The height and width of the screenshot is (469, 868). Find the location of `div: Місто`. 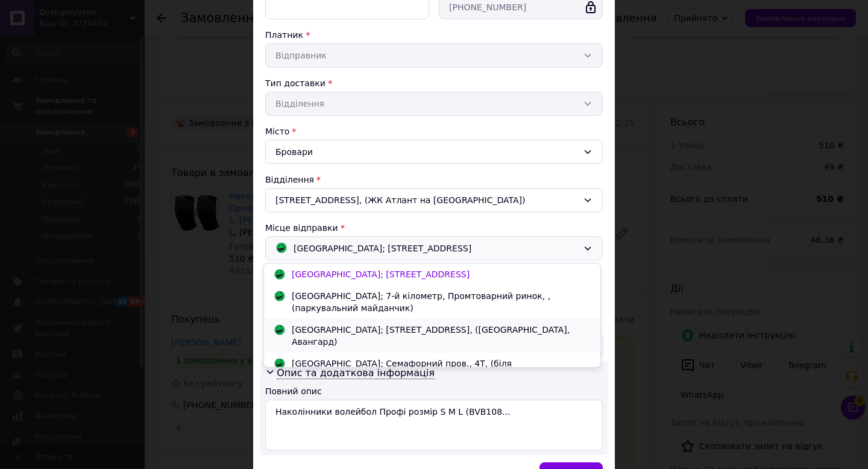

div: Місто is located at coordinates (434, 132).